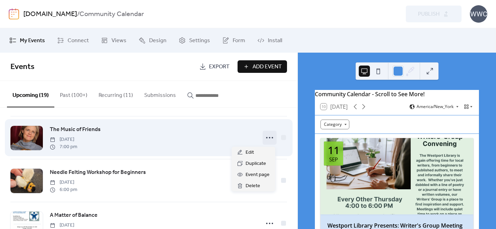  I want to click on span: Form, so click(239, 41).